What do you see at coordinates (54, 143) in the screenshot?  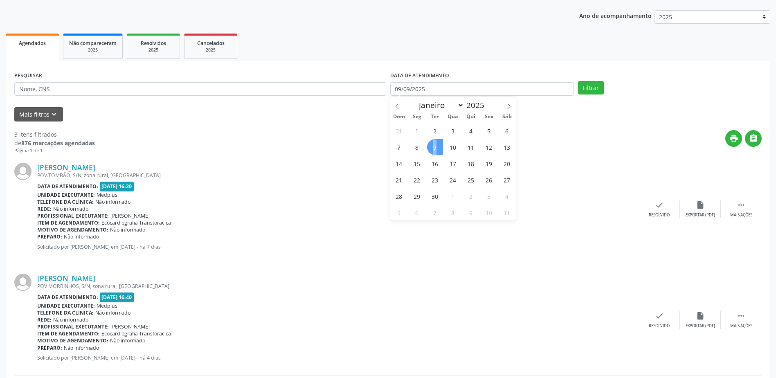 I see `div: de` at bounding box center [54, 143].